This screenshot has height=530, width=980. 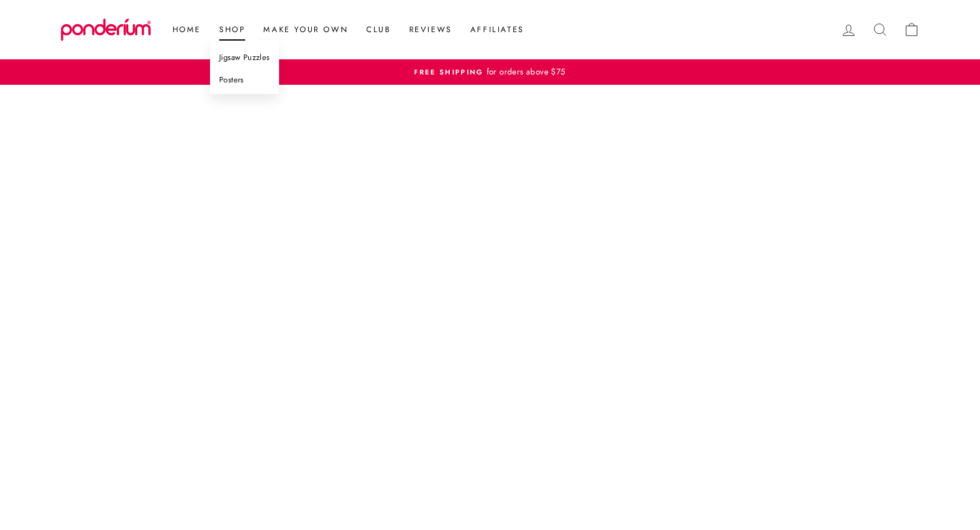 What do you see at coordinates (378, 30) in the screenshot?
I see `a: Club` at bounding box center [378, 30].